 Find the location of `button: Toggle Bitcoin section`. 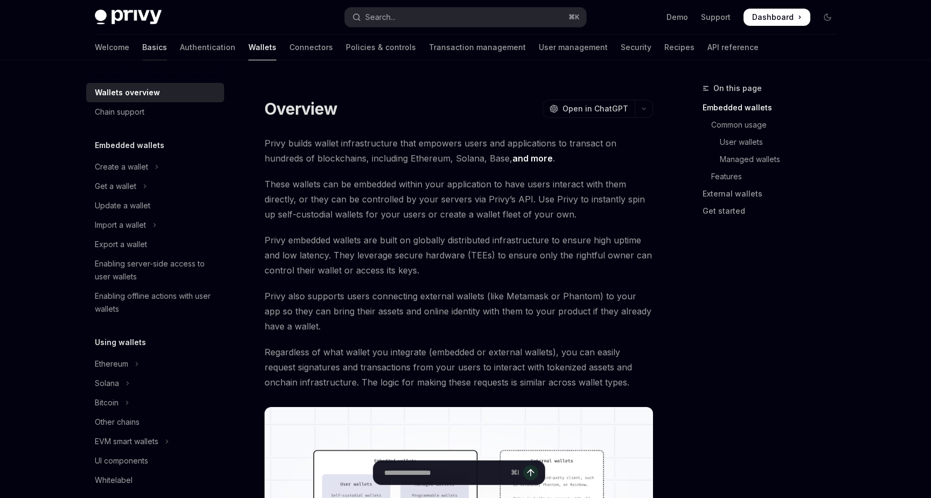

button: Toggle Bitcoin section is located at coordinates (155, 403).